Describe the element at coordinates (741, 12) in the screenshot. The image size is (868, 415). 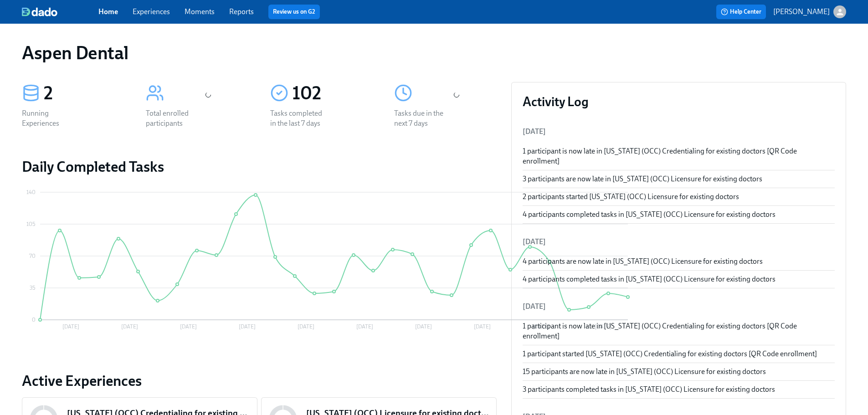
I see `button: Help Center` at that location.